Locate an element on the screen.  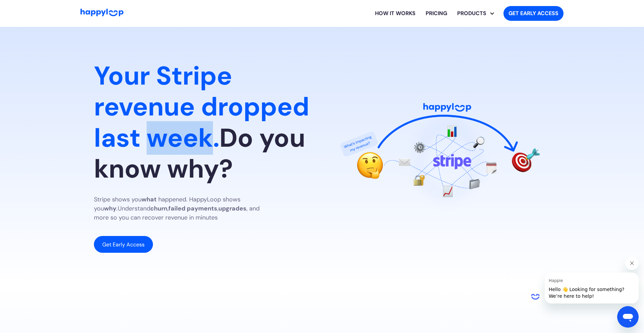
a: Go to Home Page is located at coordinates (102, 14).